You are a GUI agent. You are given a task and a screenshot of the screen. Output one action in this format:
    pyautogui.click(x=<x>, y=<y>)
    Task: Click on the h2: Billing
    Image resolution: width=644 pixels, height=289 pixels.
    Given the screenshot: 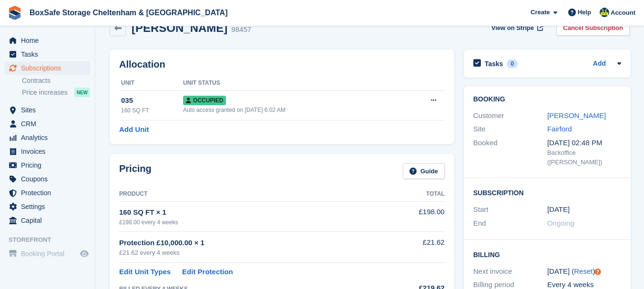 What is the action you would take?
    pyautogui.click(x=547, y=254)
    